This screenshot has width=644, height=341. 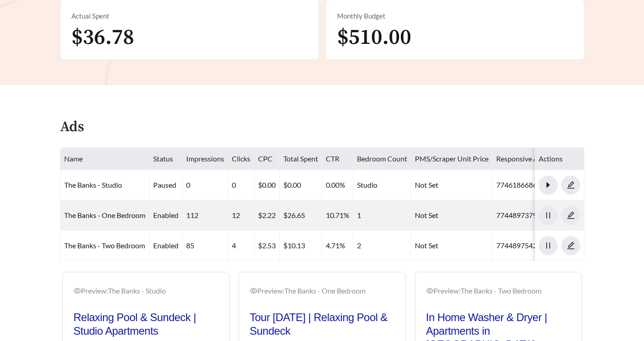 I want to click on a: The Banks - Two Bedroom, so click(x=105, y=245).